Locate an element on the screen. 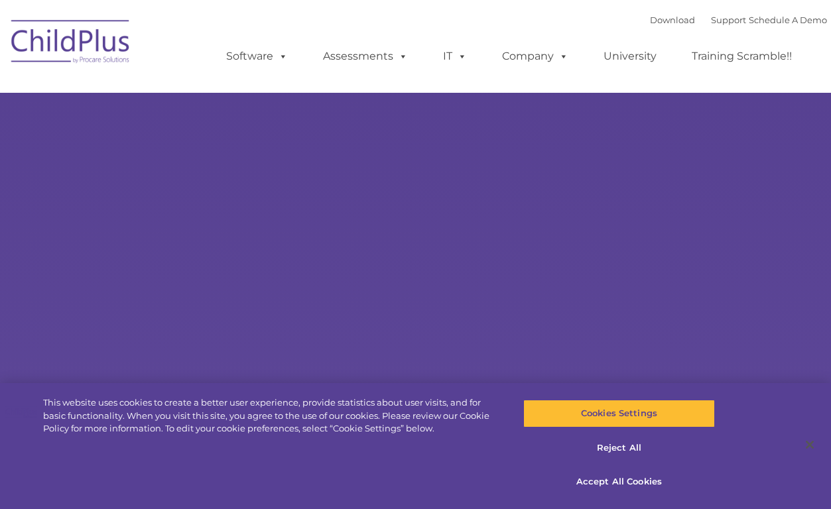 The height and width of the screenshot is (509, 831). a: Assessments is located at coordinates (365, 56).